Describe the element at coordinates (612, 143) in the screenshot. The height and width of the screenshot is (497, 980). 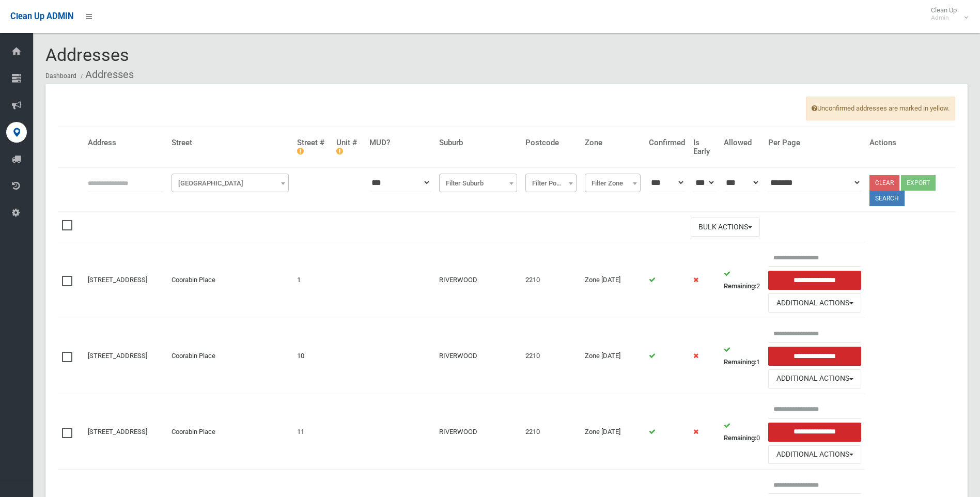
I see `h4: Zone` at that location.